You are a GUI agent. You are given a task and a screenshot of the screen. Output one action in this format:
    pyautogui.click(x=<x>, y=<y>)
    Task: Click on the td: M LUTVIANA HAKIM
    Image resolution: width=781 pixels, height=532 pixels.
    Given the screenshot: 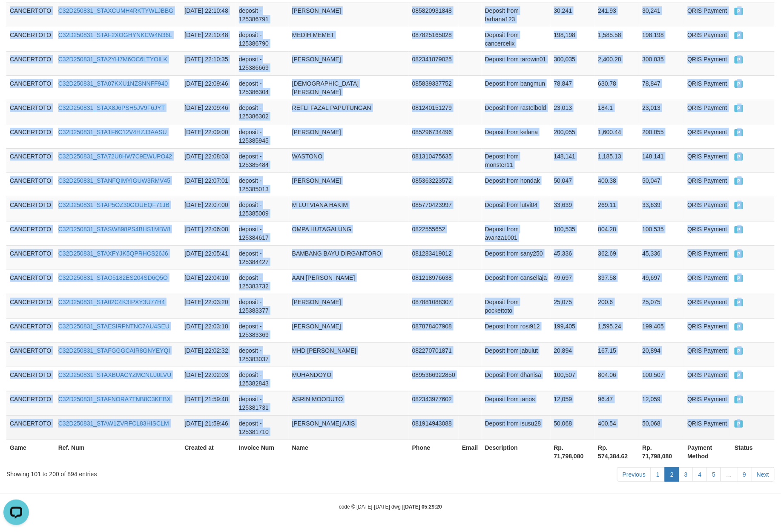 What is the action you would take?
    pyautogui.click(x=349, y=209)
    